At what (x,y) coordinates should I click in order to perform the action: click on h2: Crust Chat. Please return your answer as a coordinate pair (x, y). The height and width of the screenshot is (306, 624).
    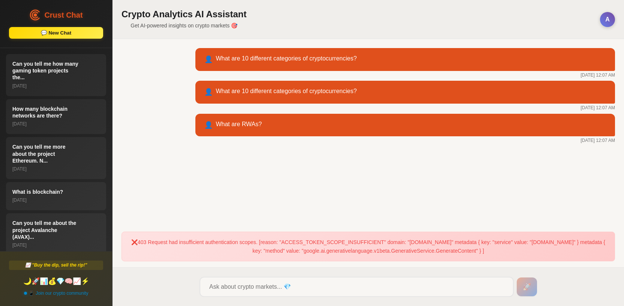
    Looking at the image, I should click on (63, 15).